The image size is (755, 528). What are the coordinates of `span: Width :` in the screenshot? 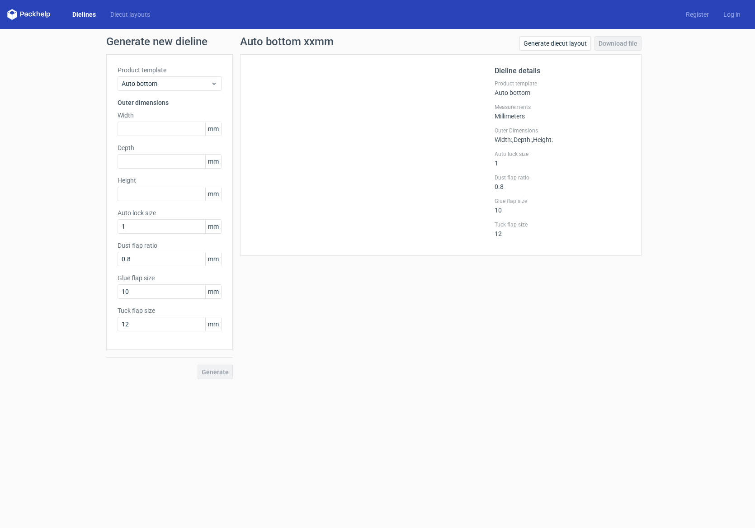 It's located at (503, 140).